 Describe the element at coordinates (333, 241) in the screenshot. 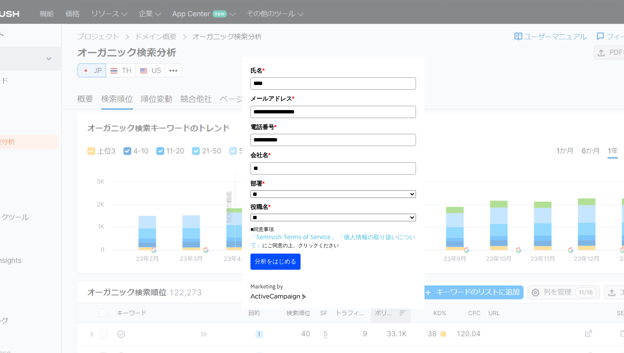

I see `a: 「個人情報の取り扱いについて」` at that location.